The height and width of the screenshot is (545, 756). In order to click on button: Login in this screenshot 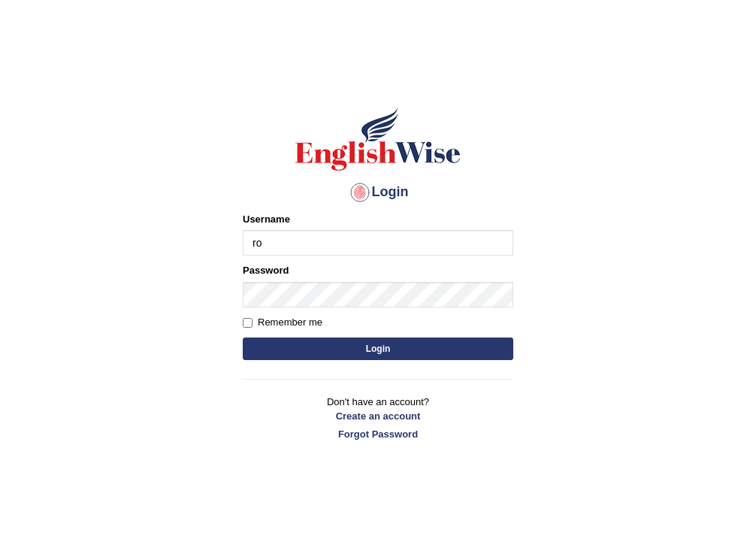, I will do `click(378, 349)`.